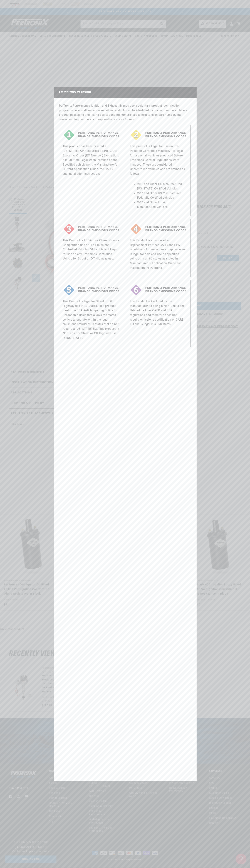 The height and width of the screenshot is (868, 250). I want to click on p: This Product is legal for Street or Off Highway use in 49 States. This product meets the EPA Anti..., so click(91, 320).